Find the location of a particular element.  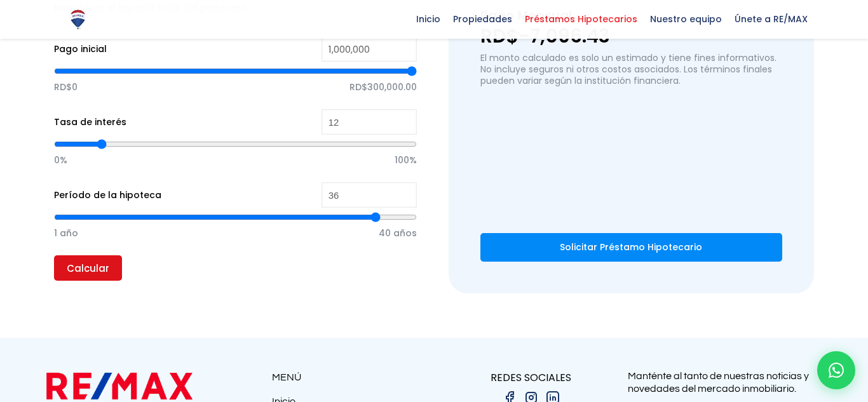

p: Manténte al tanto de nuestras noticias y novedades del mercado inmobiliario. is located at coordinates (724, 383).